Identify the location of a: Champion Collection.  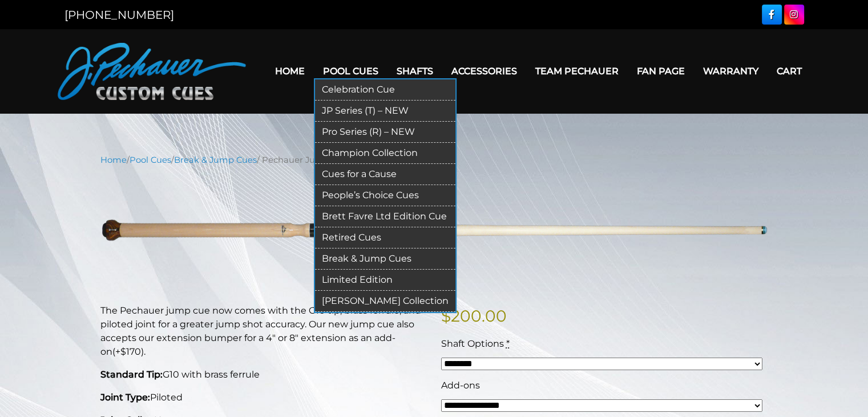
(385, 153).